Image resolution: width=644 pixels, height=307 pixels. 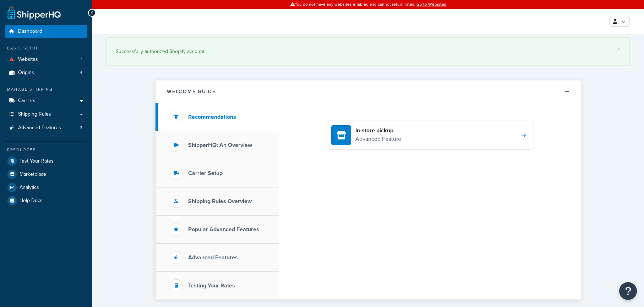 I want to click on div: Basic Setup, so click(x=46, y=48).